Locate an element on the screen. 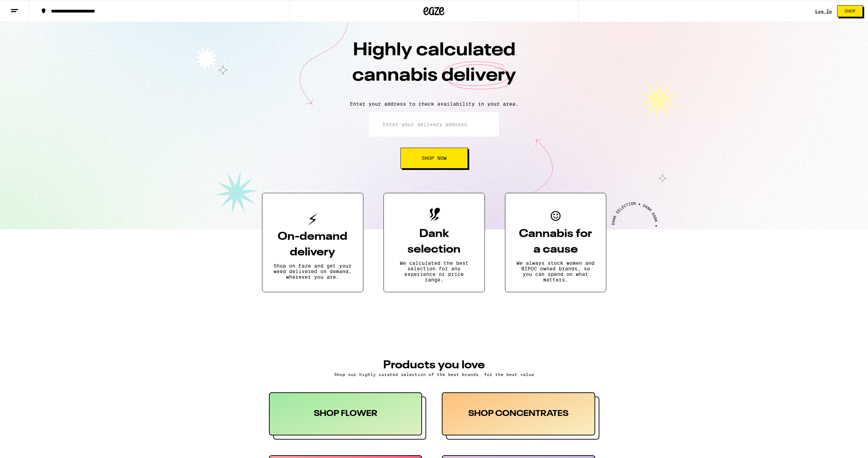 Image resolution: width=868 pixels, height=458 pixels. div: SHOP CONCENTRATES is located at coordinates (519, 414).